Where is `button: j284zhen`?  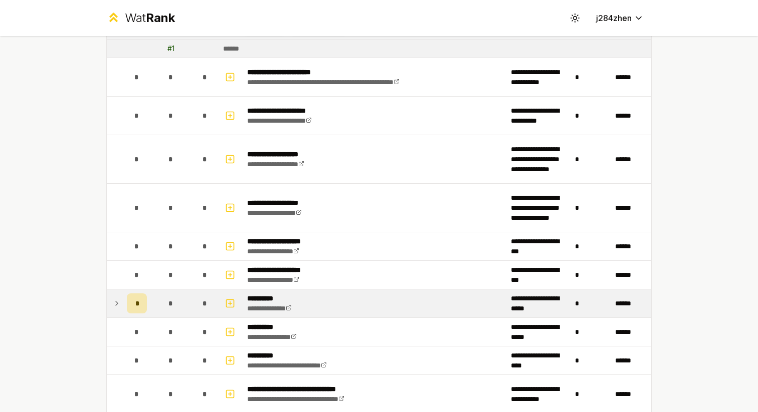
button: j284zhen is located at coordinates (619, 18).